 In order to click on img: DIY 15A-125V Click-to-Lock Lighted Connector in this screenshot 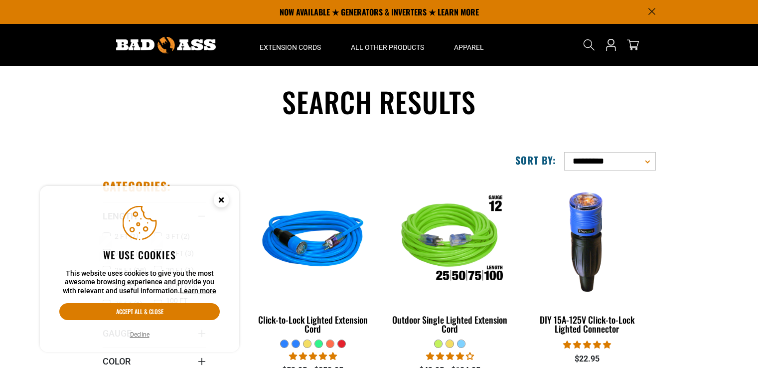, I will do `click(587, 241)`.